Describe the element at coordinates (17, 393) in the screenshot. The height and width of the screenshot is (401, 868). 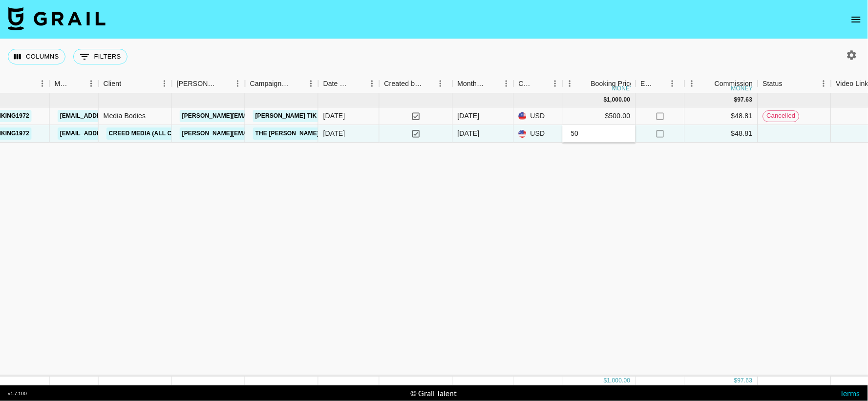
I see `div: v 1.7.100` at that location.